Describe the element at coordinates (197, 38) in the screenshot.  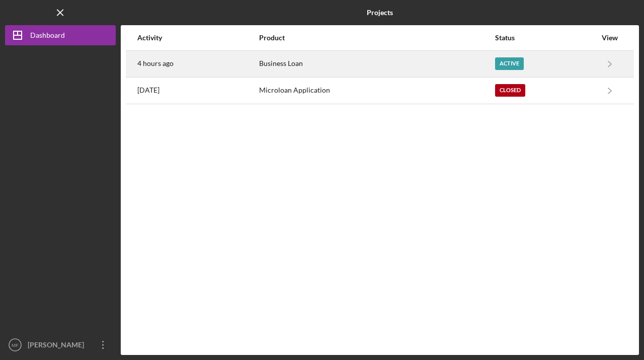
I see `div: Activity` at that location.